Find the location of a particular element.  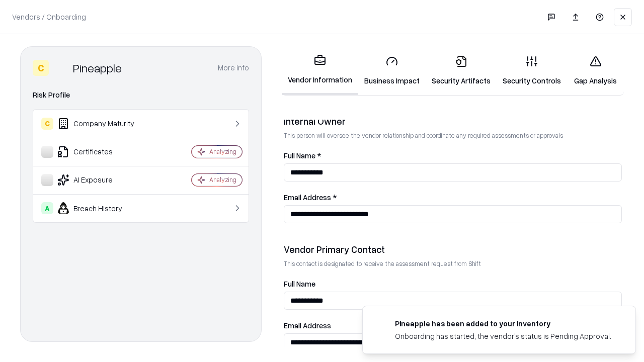

div: AI Exposure is located at coordinates (101, 180).